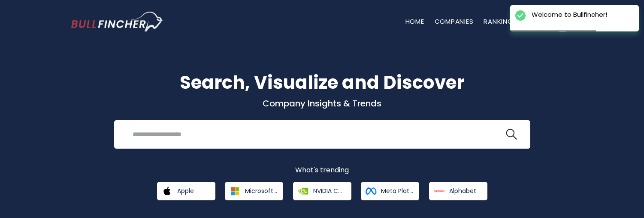  What do you see at coordinates (569, 15) in the screenshot?
I see `div: Welcome to Bullfincher!` at bounding box center [569, 15].